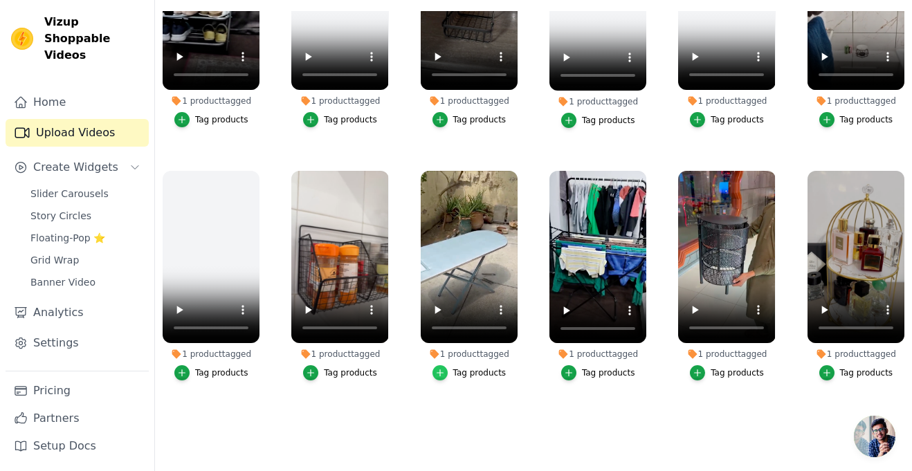 This screenshot has height=471, width=912. What do you see at coordinates (77, 419) in the screenshot?
I see `a: Partners` at bounding box center [77, 419].